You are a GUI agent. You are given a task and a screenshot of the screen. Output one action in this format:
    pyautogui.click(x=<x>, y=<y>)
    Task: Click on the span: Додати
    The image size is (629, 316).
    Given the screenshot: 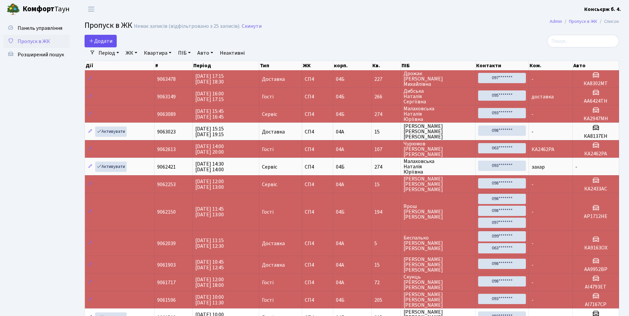 What is the action you would take?
    pyautogui.click(x=101, y=41)
    